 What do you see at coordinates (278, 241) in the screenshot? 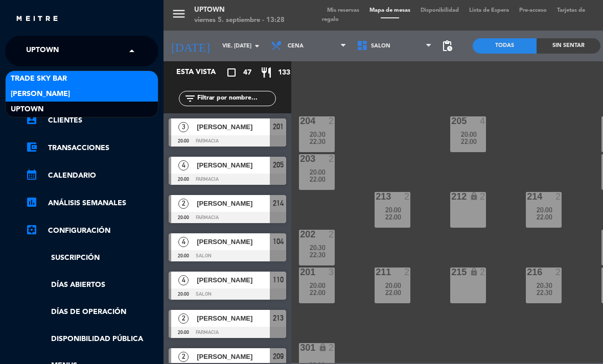
I see `span: 104` at bounding box center [278, 241].